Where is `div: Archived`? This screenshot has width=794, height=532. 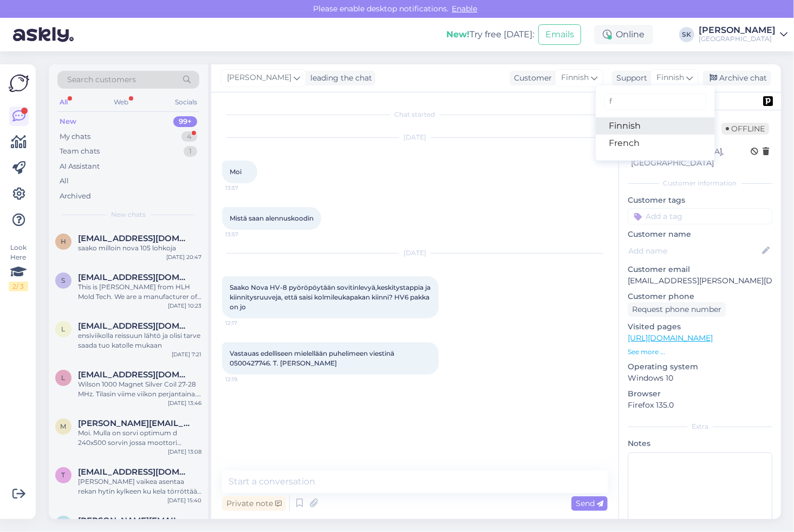 div: Archived is located at coordinates (75, 196).